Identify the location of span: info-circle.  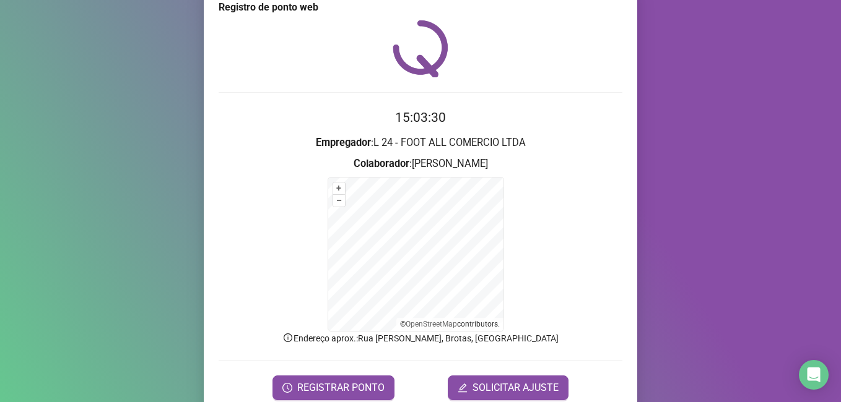
(288, 338).